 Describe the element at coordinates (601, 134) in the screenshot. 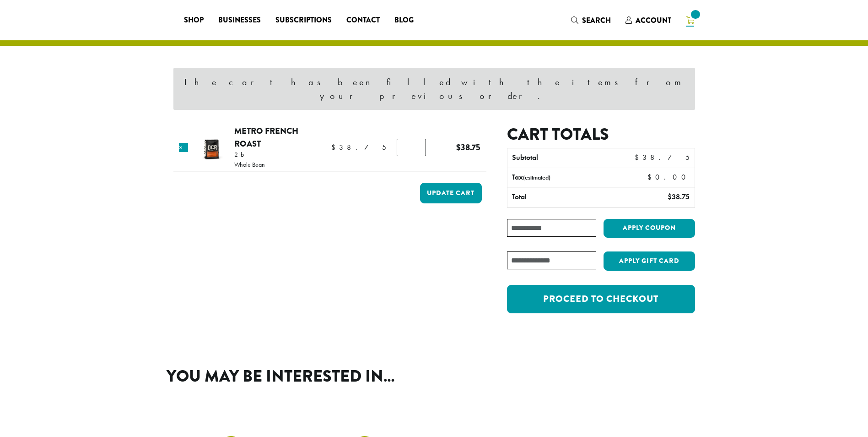

I see `h2: Cart totals` at that location.